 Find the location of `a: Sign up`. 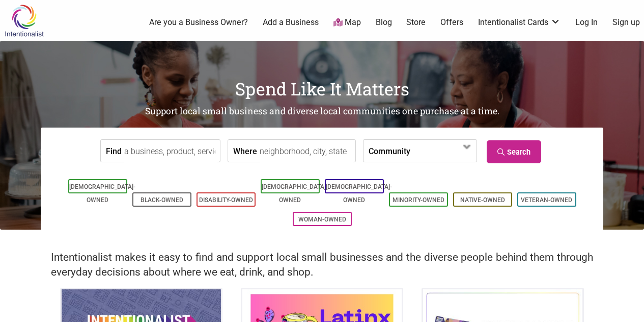

a: Sign up is located at coordinates (626, 22).